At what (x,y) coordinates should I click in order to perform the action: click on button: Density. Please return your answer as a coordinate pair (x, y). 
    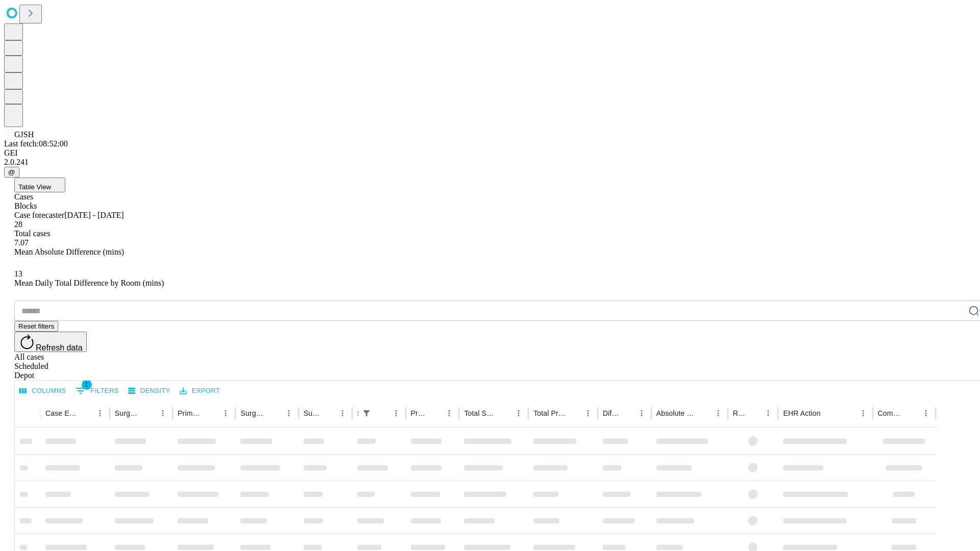
    Looking at the image, I should click on (149, 391).